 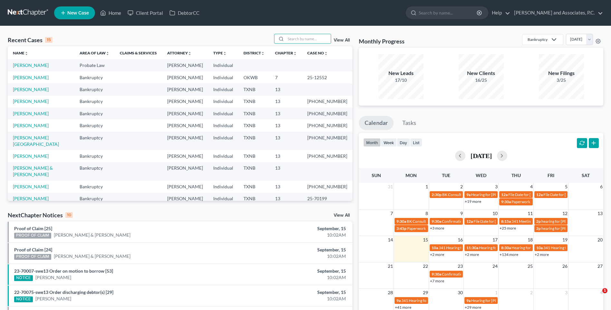 What do you see at coordinates (376, 175) in the screenshot?
I see `span: Sun` at bounding box center [376, 175].